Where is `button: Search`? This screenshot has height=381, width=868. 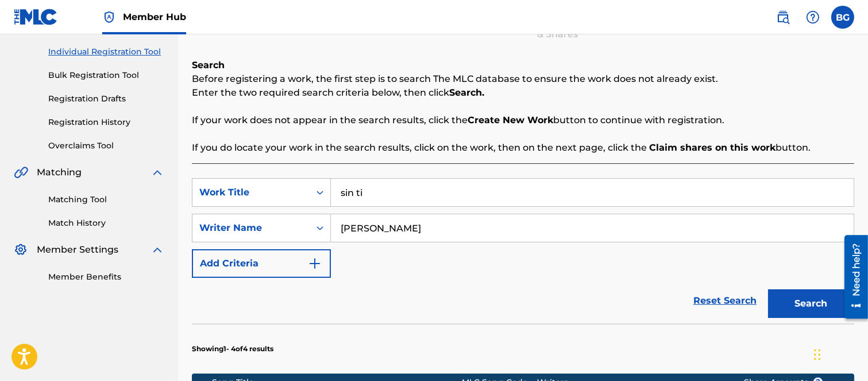 button: Search is located at coordinates (810, 304).